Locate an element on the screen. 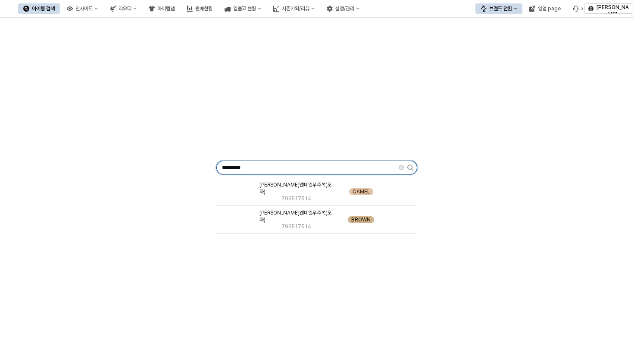  button: 아이템맵 is located at coordinates (162, 8).